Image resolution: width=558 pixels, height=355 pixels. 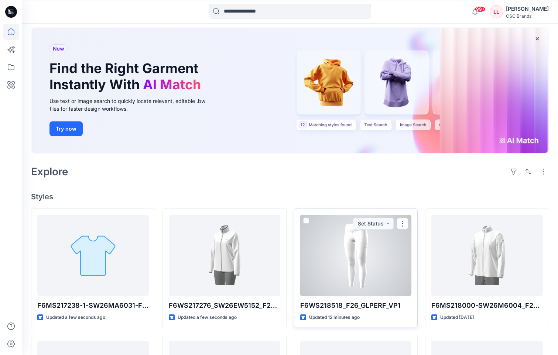 What do you see at coordinates (487, 256) in the screenshot?
I see `a: F6MS218000-SW26M6004_F26_PAREG_VFA` at bounding box center [487, 256].